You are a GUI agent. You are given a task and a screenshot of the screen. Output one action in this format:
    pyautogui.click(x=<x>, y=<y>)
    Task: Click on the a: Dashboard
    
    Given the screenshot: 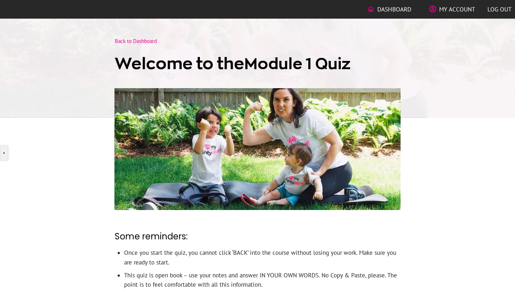 What is the action you would take?
    pyautogui.click(x=389, y=9)
    